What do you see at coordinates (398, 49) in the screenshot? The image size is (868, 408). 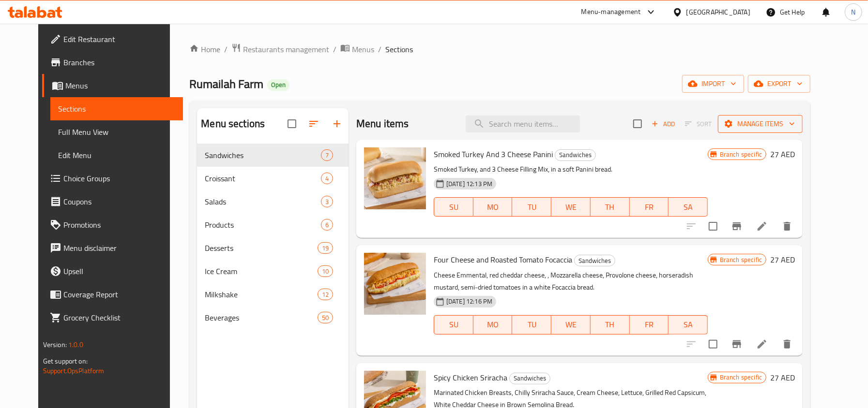 I see `span: Sections` at bounding box center [398, 49].